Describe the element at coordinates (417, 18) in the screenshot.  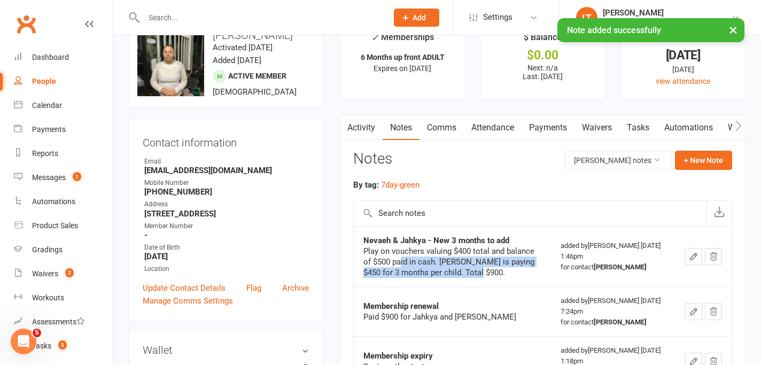
I see `button: Add` at that location.